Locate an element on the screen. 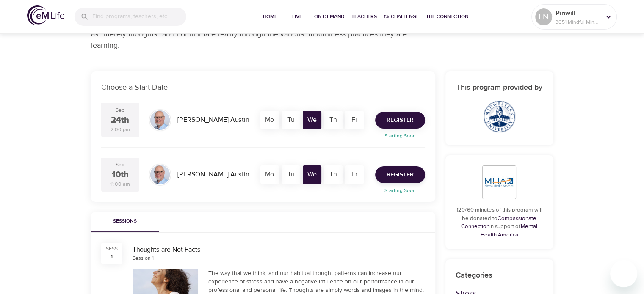 The image size is (644, 294). h6: This program provided by is located at coordinates (499, 88).